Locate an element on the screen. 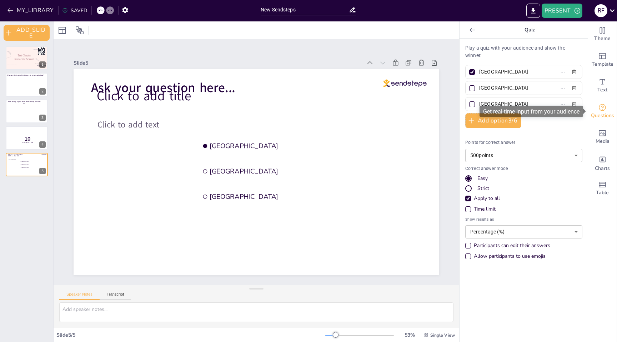  button: Transcript is located at coordinates (115, 296).